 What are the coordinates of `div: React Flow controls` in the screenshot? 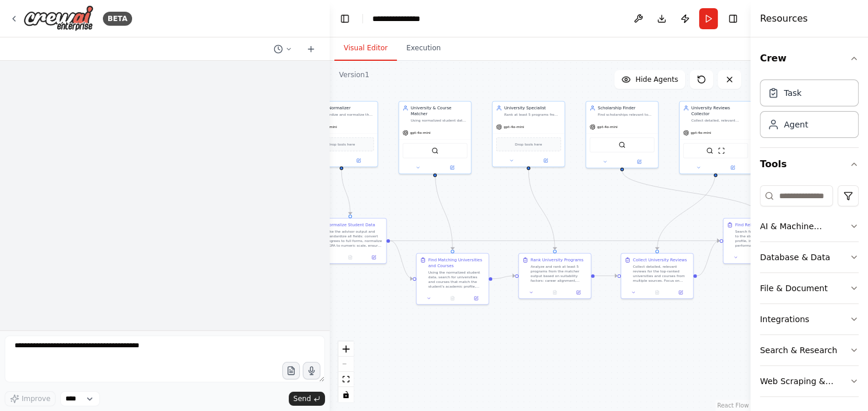 It's located at (346, 372).